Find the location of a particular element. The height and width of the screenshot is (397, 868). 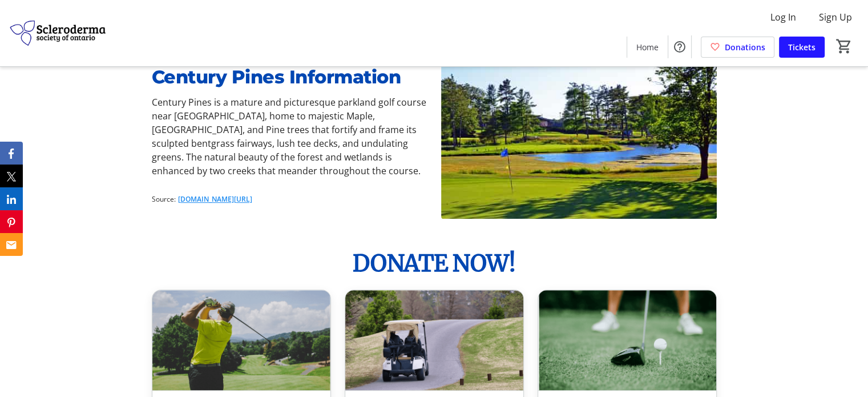

strong: DONATE NOW! is located at coordinates (434, 264).